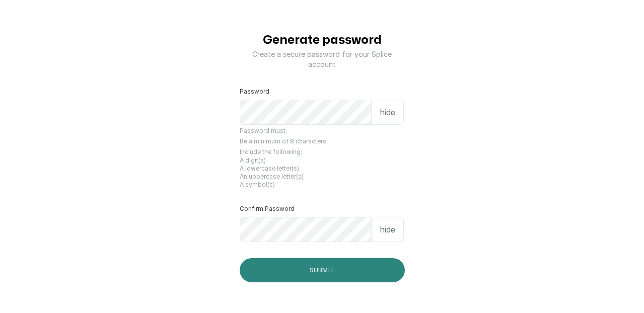 Image resolution: width=644 pixels, height=313 pixels. I want to click on li: A symbol(s), so click(322, 185).